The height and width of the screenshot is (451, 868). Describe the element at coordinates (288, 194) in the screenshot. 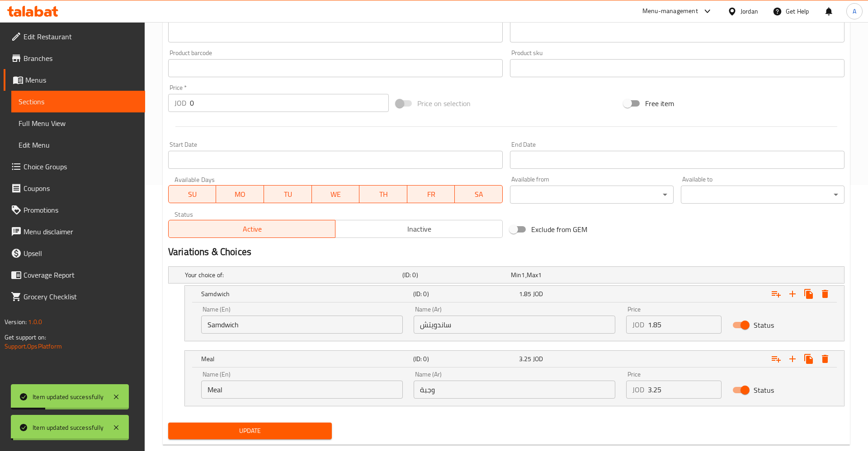

I see `button: TU` at that location.